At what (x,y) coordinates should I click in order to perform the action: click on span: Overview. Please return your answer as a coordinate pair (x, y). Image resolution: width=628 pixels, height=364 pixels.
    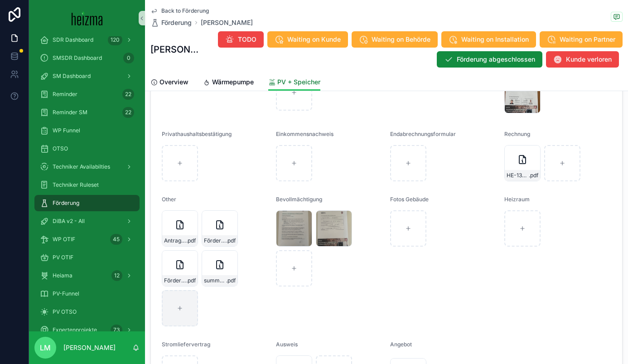
    Looking at the image, I should click on (174, 82).